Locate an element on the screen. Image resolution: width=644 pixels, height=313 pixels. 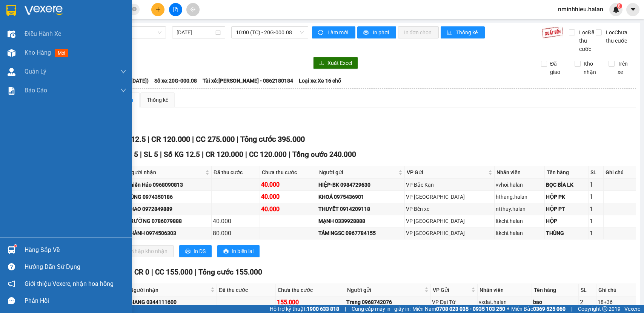
span: 10:00 (TC) - 20G-000.08 is located at coordinates (269, 33).